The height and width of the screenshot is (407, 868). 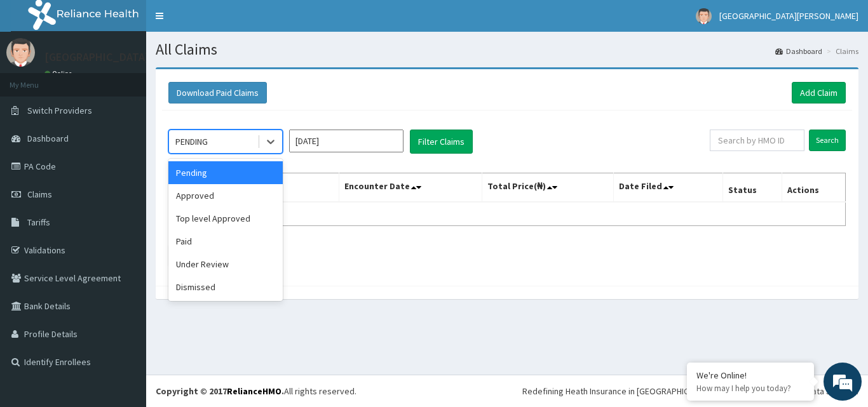 What do you see at coordinates (225, 265) in the screenshot?
I see `div: Under Review` at bounding box center [225, 265].